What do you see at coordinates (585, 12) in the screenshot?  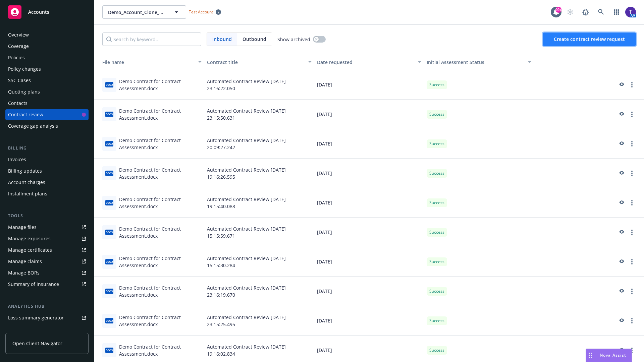 I see `a: Report a Bug` at bounding box center [585, 12].